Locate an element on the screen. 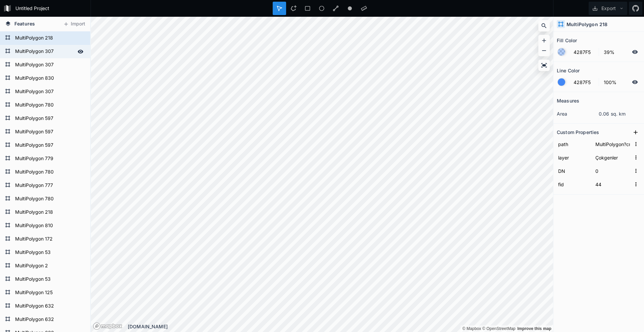 The width and height of the screenshot is (644, 332). button: Import is located at coordinates (74, 25).